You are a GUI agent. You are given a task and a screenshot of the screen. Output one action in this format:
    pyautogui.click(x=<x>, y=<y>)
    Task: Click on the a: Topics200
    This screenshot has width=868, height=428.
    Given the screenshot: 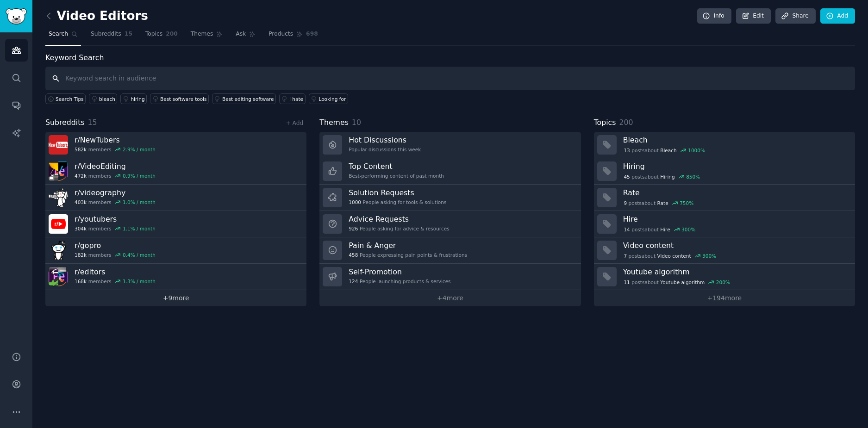 What is the action you would take?
    pyautogui.click(x=162, y=36)
    